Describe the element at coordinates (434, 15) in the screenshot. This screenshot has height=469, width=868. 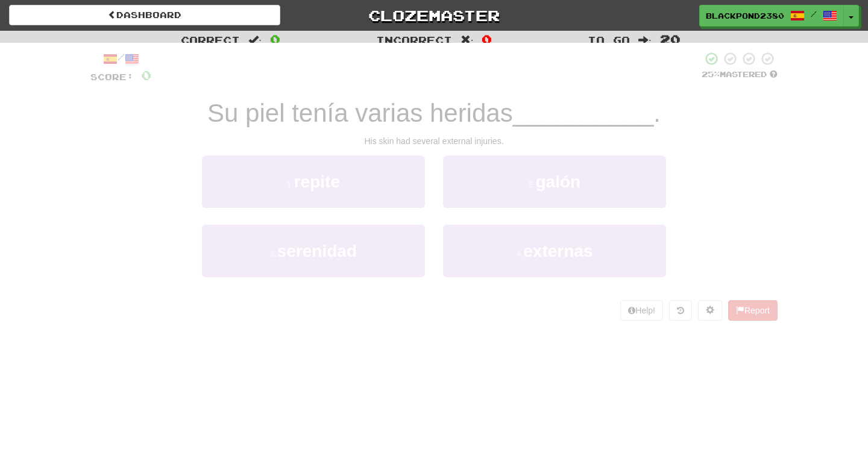
I see `a: Clozemaster` at that location.